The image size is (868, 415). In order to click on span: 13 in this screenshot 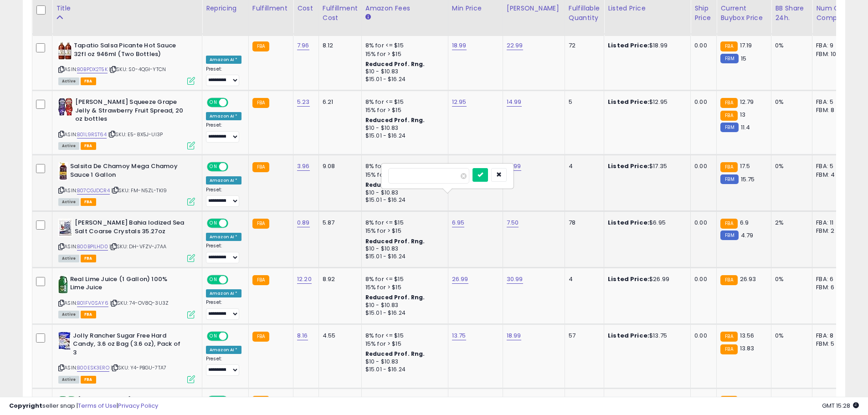, I will do `click(743, 114)`.